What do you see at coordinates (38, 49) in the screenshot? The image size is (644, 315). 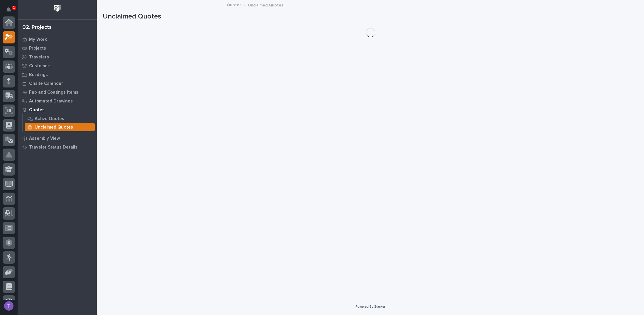 I see `p: Projects` at bounding box center [38, 49].